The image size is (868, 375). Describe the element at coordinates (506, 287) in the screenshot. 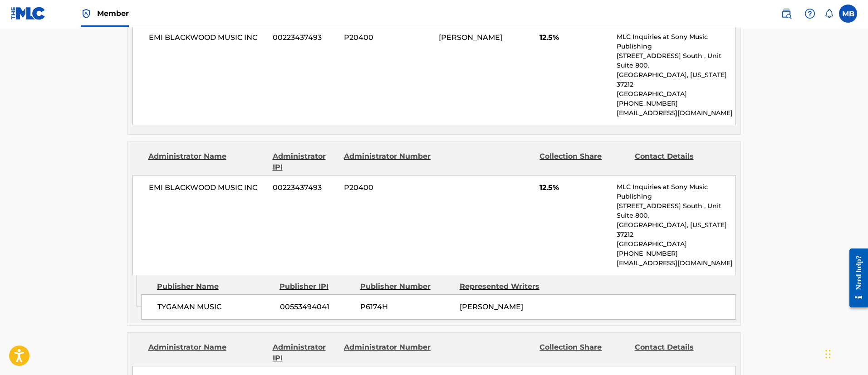

I see `div: Represented Writers` at that location.